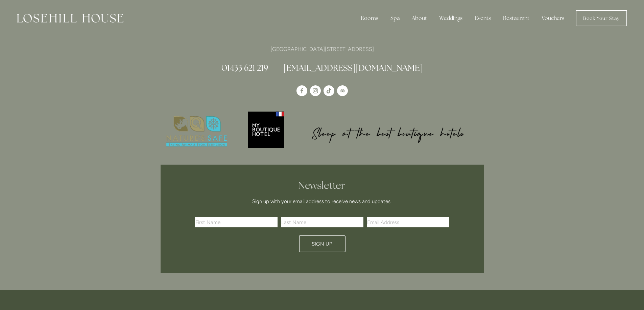 This screenshot has width=644, height=310. Describe the element at coordinates (70, 18) in the screenshot. I see `img: Losehill House` at that location.